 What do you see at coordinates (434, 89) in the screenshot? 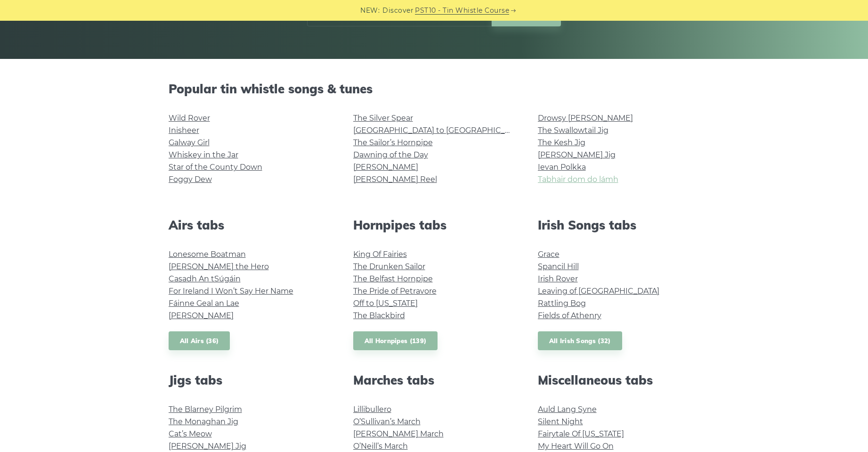
I see `h2: Popular tin whistle songs & tunes` at bounding box center [434, 89].